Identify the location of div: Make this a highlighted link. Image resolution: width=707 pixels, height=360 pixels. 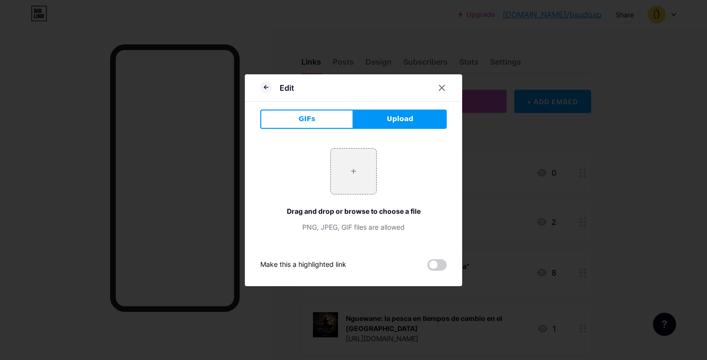
(303, 265).